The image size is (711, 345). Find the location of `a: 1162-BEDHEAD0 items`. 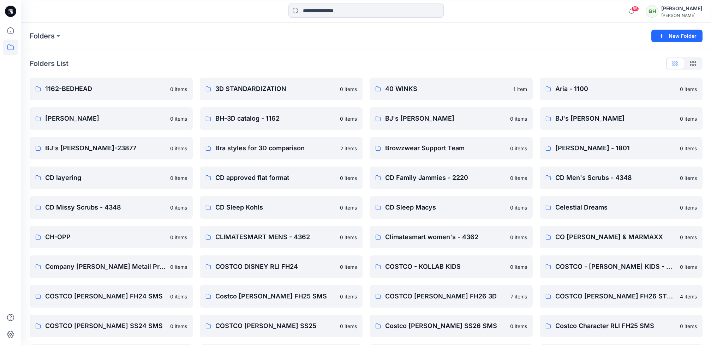

a: 1162-BEDHEAD0 items is located at coordinates (111, 89).